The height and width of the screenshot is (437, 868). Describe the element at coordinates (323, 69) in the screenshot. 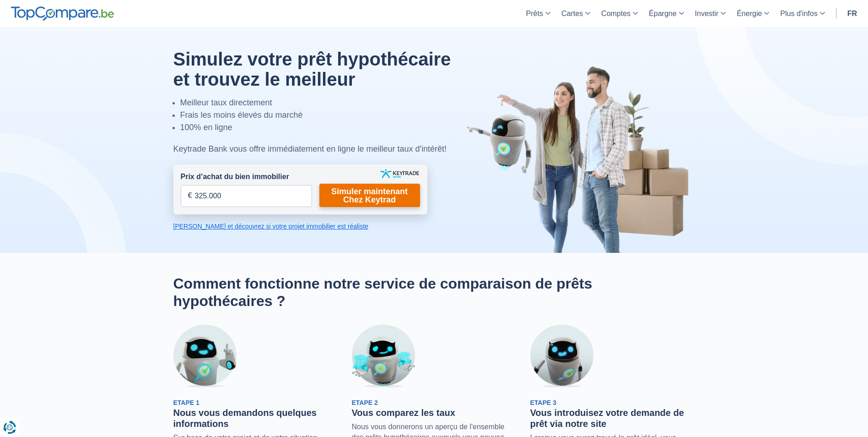

I see `h1: Simulez votre prêt hypothécaire et trouvez le meilleur` at that location.